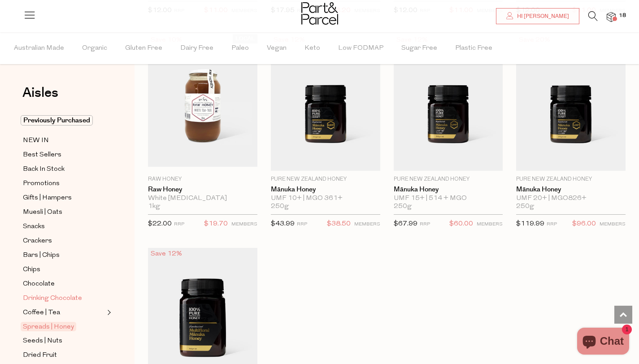 This screenshot has width=639, height=364. Describe the element at coordinates (584, 224) in the screenshot. I see `span: $96.00` at that location.